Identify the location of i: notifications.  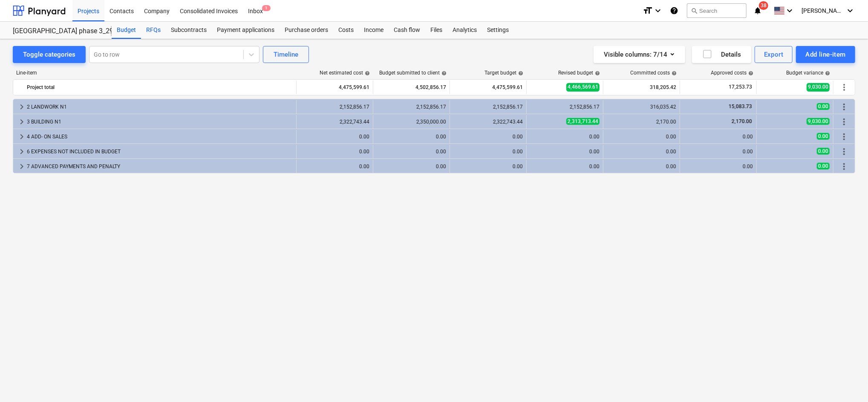
(758, 11).